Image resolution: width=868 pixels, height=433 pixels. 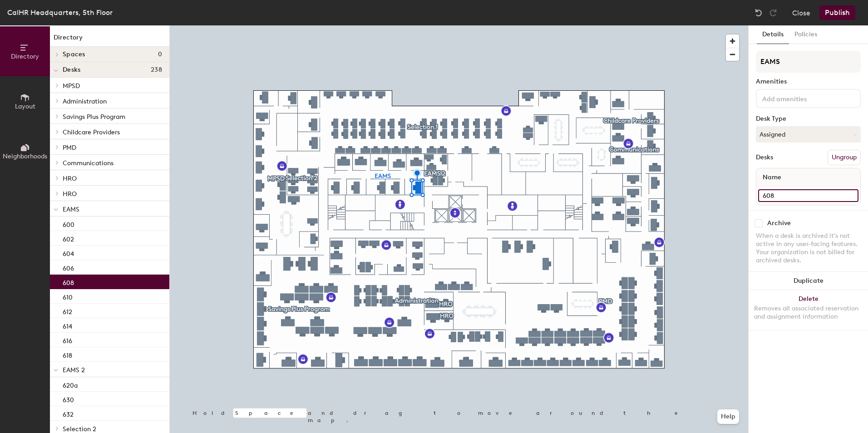 What do you see at coordinates (71, 209) in the screenshot?
I see `span: EAMS` at bounding box center [71, 209].